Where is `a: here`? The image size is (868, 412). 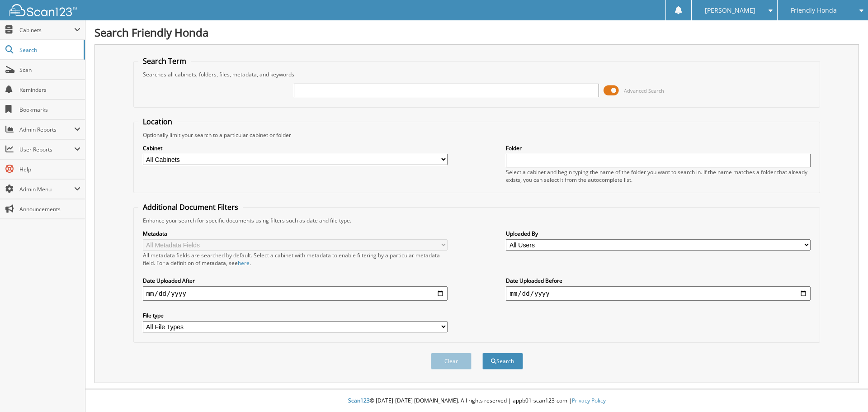 a: here is located at coordinates (244, 262).